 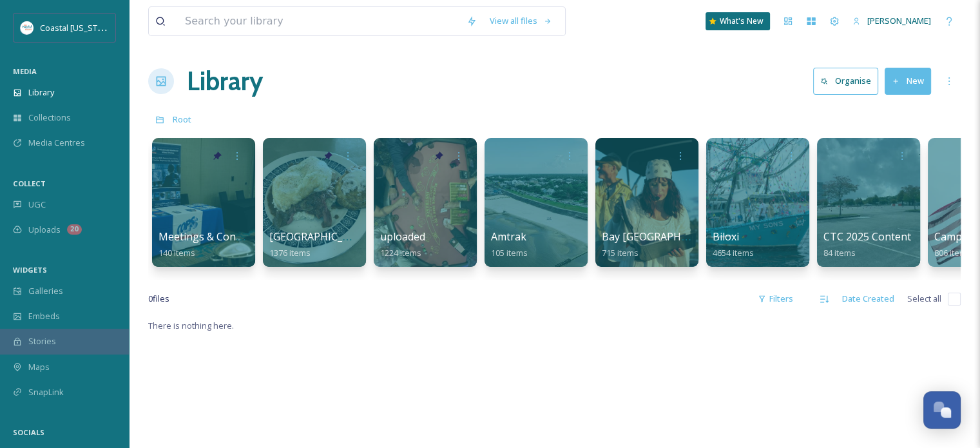 I want to click on button: Organise, so click(x=846, y=81).